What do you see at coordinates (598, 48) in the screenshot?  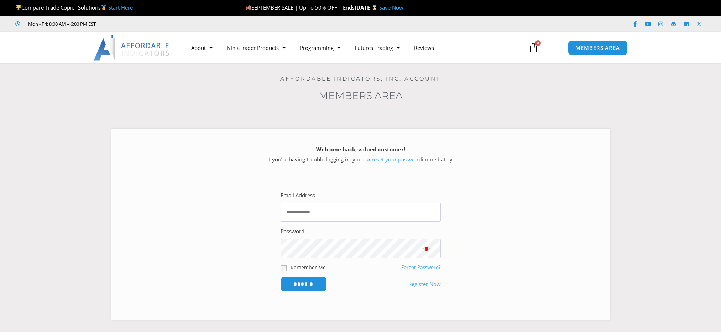 I see `span: MEMBERS AREA` at bounding box center [598, 48].